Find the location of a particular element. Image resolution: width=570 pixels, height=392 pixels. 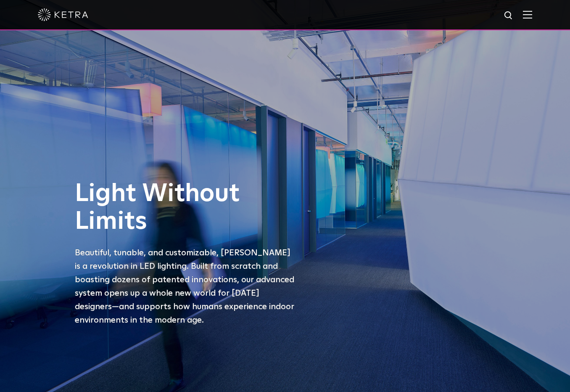

span: —and supports how humans experience indoor environments in the modern age. is located at coordinates (184, 313).